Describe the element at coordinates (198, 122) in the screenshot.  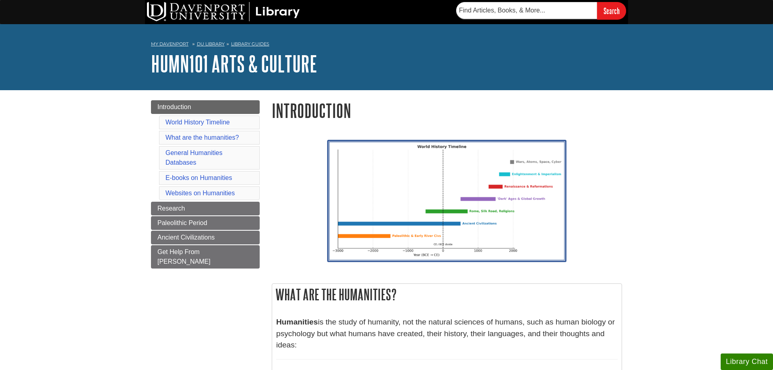
I see `a: World History Timeline` at that location.